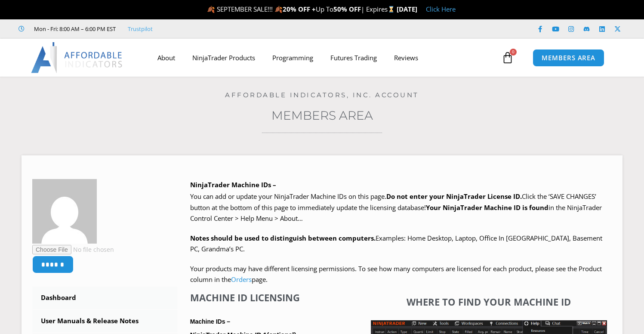 This screenshot has width=644, height=334. Describe the element at coordinates (104, 298) in the screenshot. I see `a: Dashboard` at that location.